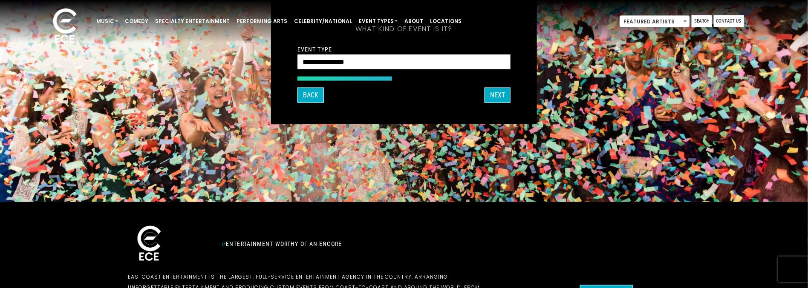 The width and height of the screenshot is (808, 288). Describe the element at coordinates (311, 95) in the screenshot. I see `button: Back` at that location.